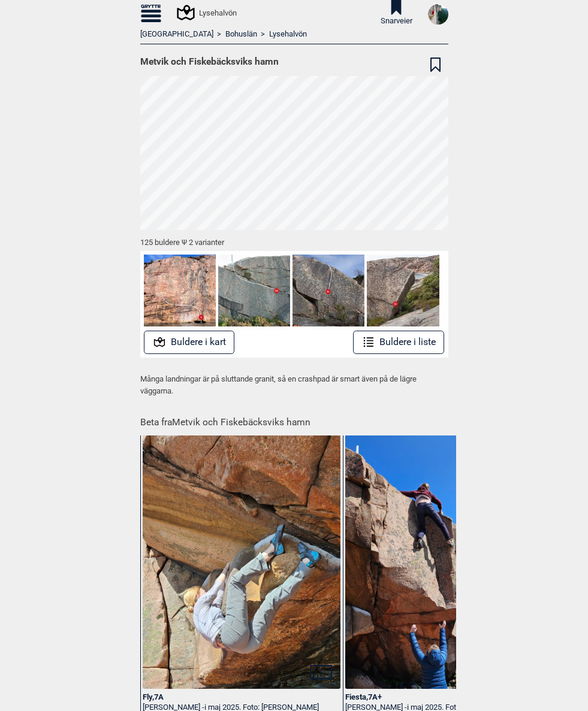 The height and width of the screenshot is (711, 588). Describe the element at coordinates (294, 384) in the screenshot. I see `p: Många landningar är på sluttande granit, så en crashpad är smart även på de lägre väggarna.` at that location.